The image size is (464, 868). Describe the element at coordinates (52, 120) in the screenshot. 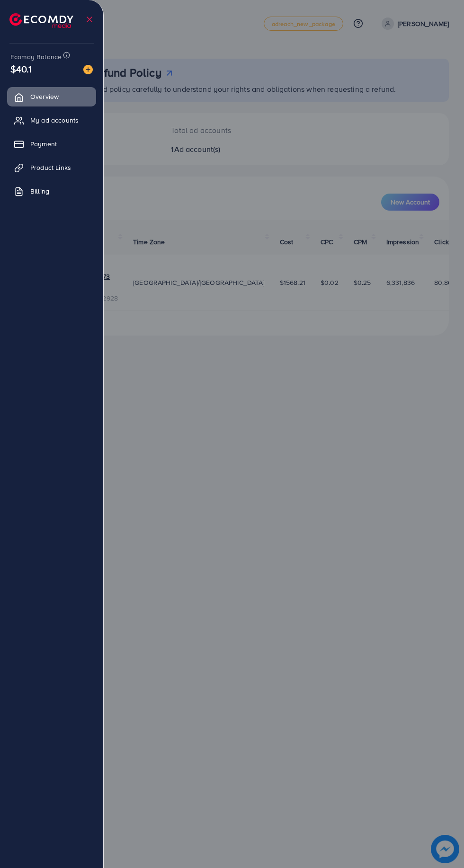

I see `a: My ad accounts` at that location.